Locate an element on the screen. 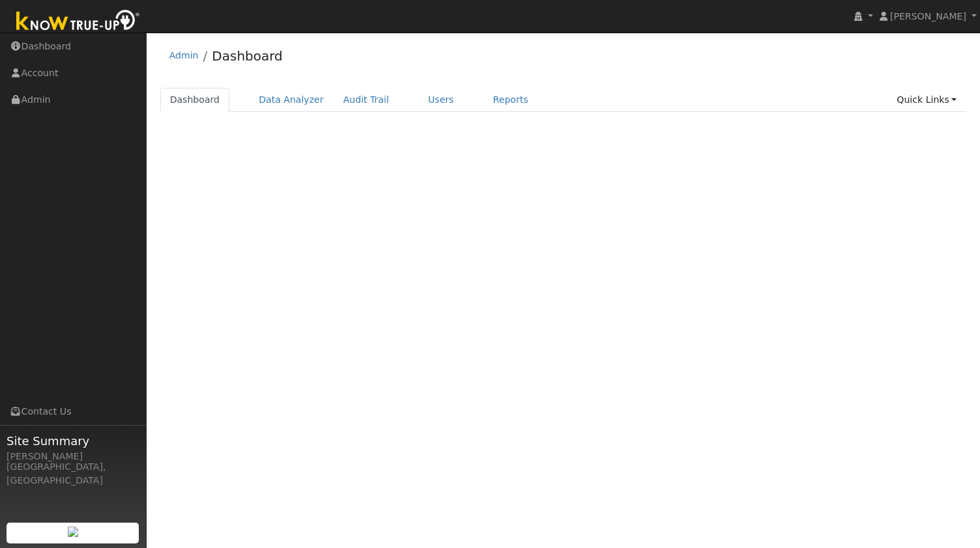 This screenshot has width=980, height=548. a: Reports is located at coordinates (511, 100).